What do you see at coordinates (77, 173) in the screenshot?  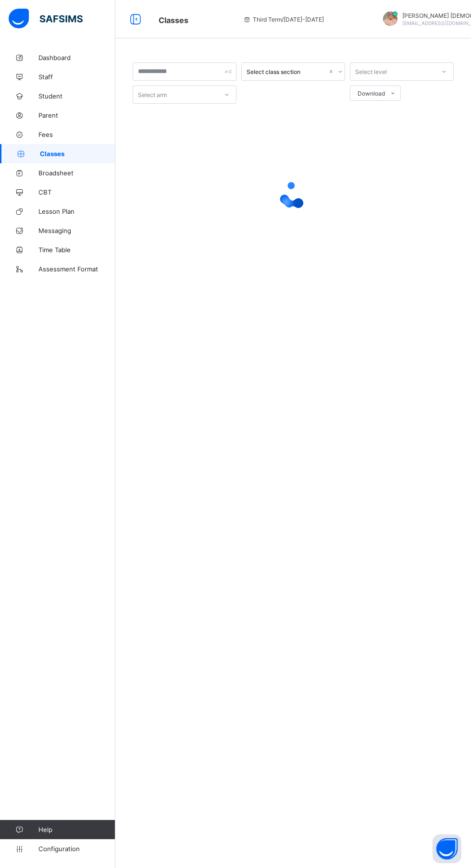 I see `span: Broadsheet` at bounding box center [77, 173].